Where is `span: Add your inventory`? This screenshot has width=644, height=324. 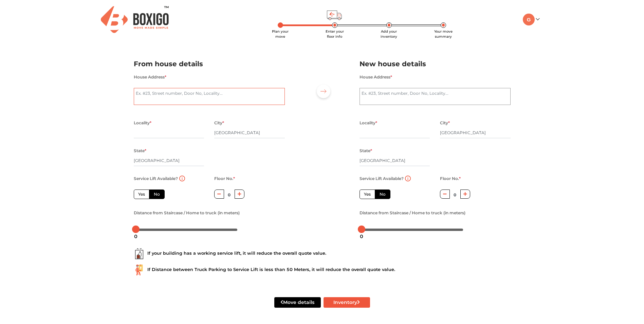
span: Add your inventory is located at coordinates (389, 33).